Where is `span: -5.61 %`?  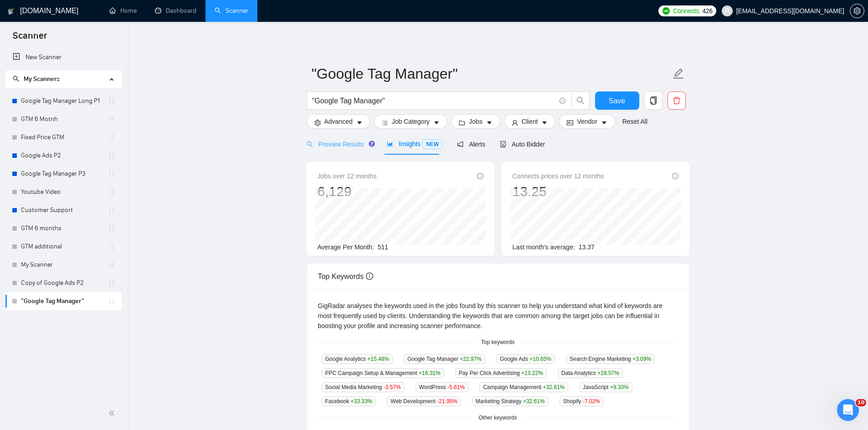 span: -5.61 % is located at coordinates (456, 388).